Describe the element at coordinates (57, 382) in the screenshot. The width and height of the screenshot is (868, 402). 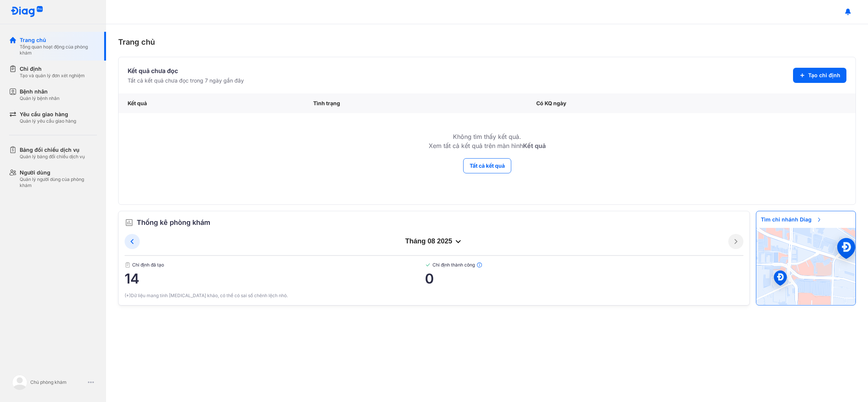
I see `div: Chủ phòng khám` at that location.